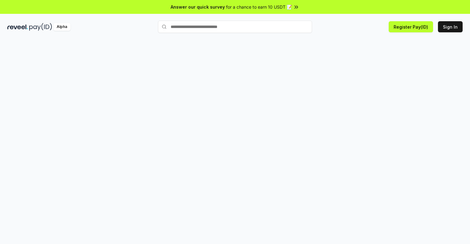 The image size is (470, 244). I want to click on button: Sign In, so click(450, 27).